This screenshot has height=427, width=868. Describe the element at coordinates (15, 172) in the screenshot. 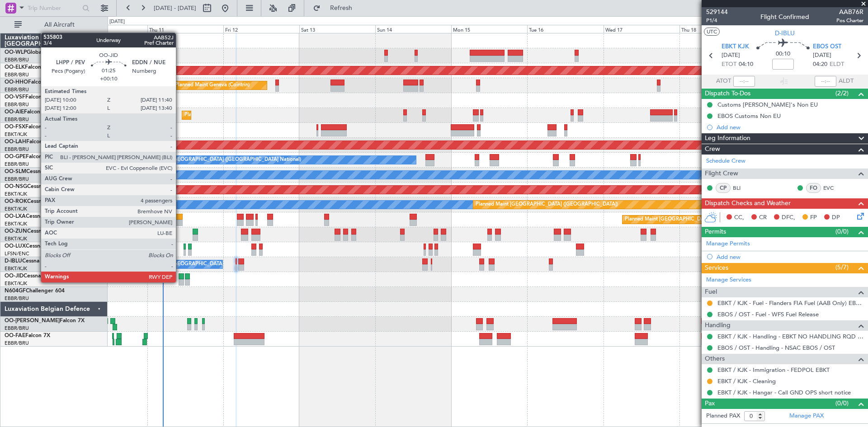

I see `span: OO-SLM` at that location.